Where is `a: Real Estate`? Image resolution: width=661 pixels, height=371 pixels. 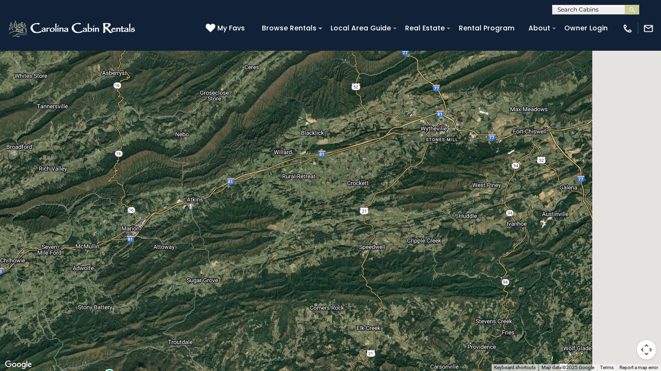 a: Real Estate is located at coordinates (425, 28).